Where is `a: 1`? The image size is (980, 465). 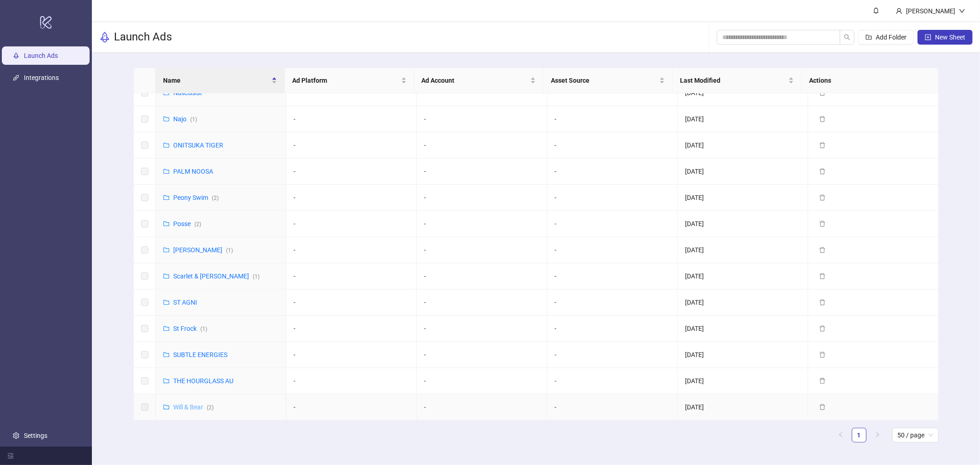
a: 1 is located at coordinates (860, 435).